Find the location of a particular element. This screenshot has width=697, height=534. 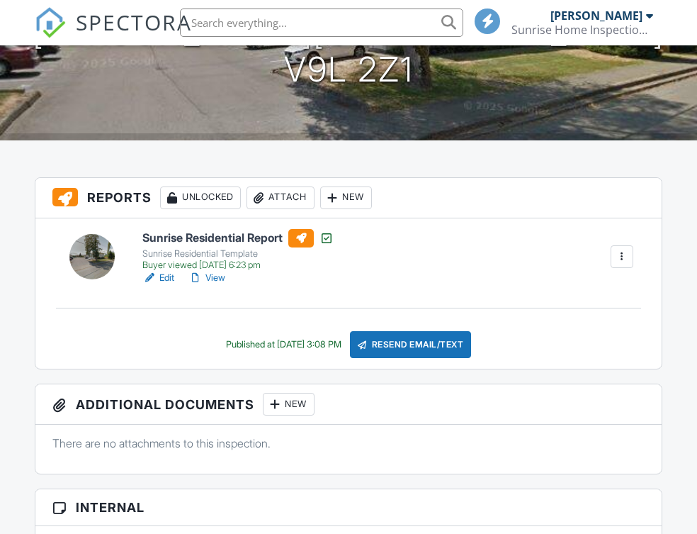

div: Sunrise Home Inspections Ltd. is located at coordinates (582, 30).